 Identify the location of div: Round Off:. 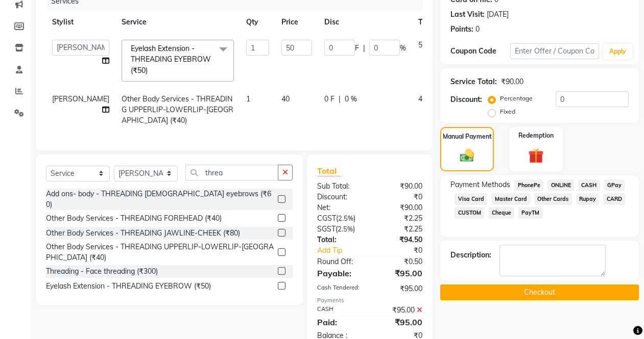
(339, 262).